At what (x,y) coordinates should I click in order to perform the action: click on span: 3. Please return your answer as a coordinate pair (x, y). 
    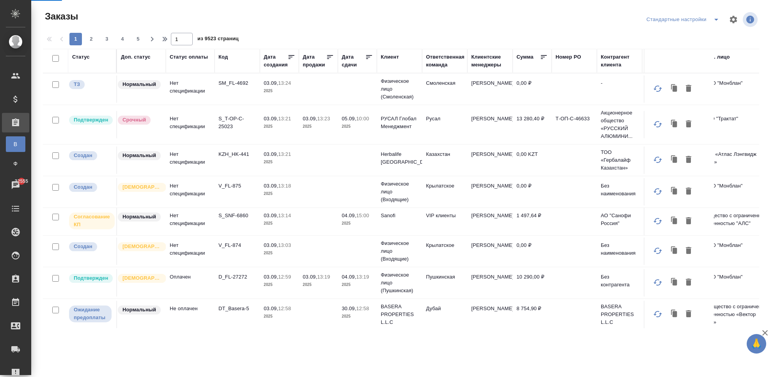
    Looking at the image, I should click on (107, 39).